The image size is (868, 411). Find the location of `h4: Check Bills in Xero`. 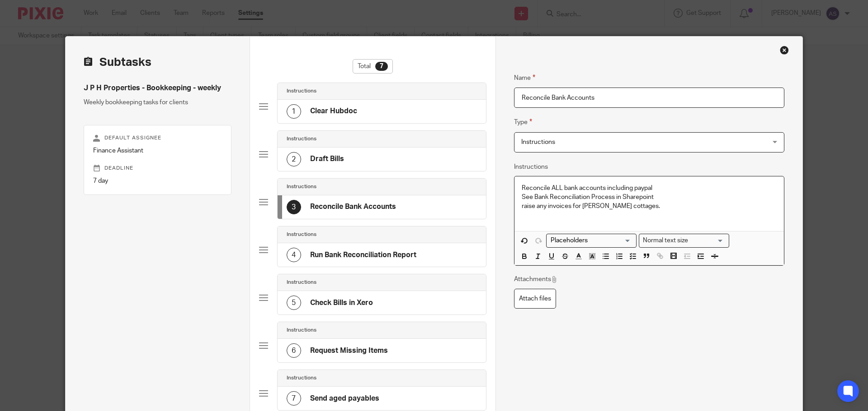

h4: Check Bills in Xero is located at coordinates (341, 303).